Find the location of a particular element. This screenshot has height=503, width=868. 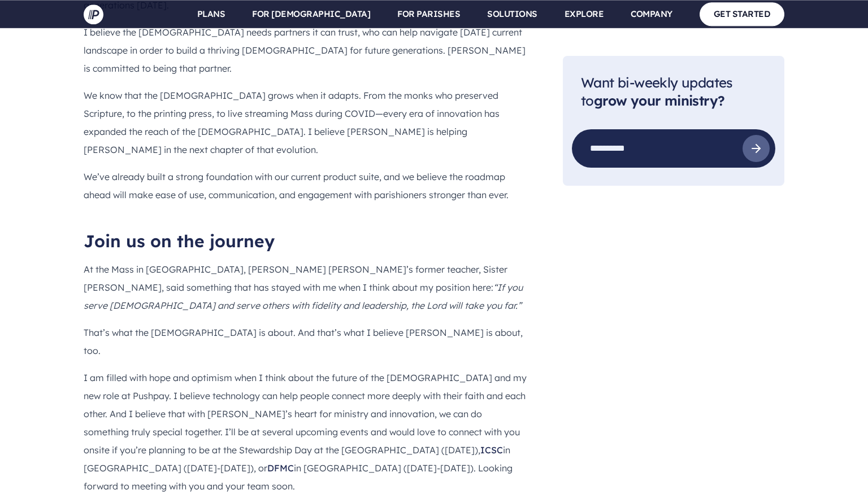

a: ICSC is located at coordinates (491, 450).